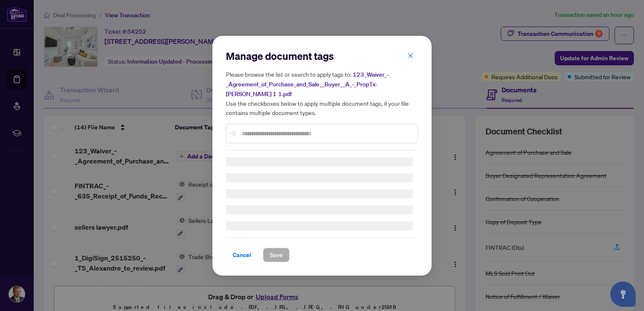 This screenshot has height=311, width=644. What do you see at coordinates (242, 255) in the screenshot?
I see `span: Cancel` at bounding box center [242, 255].